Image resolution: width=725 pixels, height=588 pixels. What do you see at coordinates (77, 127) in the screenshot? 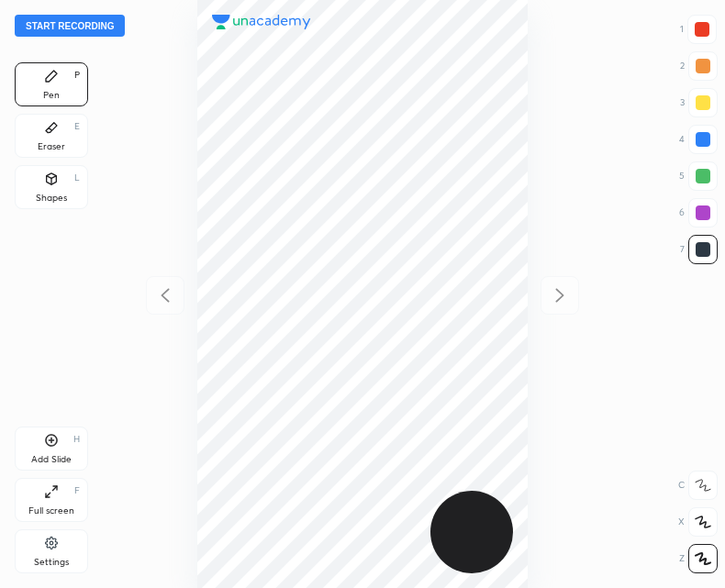
I see `div: E` at bounding box center [77, 127].